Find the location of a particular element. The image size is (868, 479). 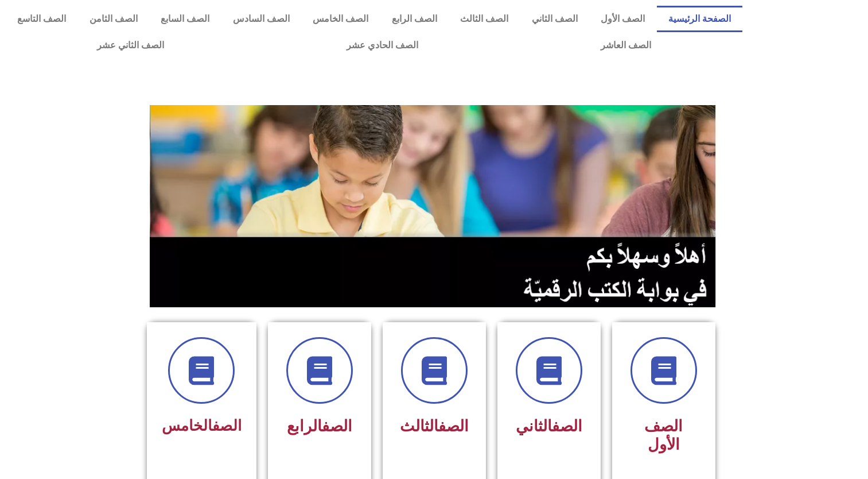

a: الصف الثاني is located at coordinates (555, 19).